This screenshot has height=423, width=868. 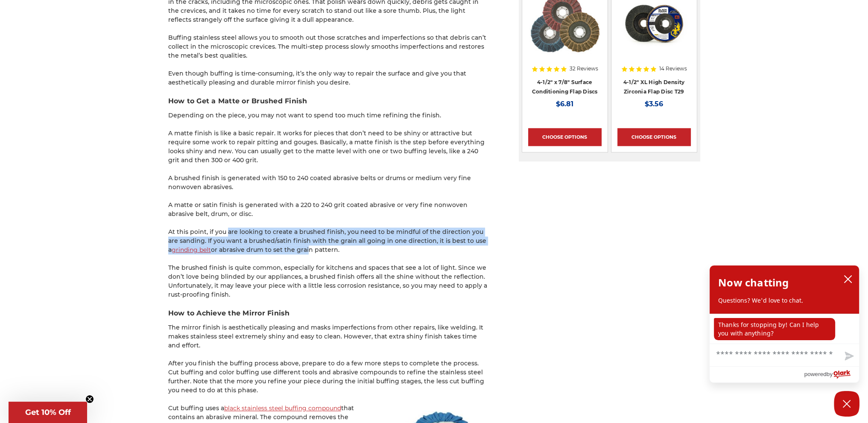 What do you see at coordinates (830, 374) in the screenshot?
I see `span: by` at bounding box center [830, 374].